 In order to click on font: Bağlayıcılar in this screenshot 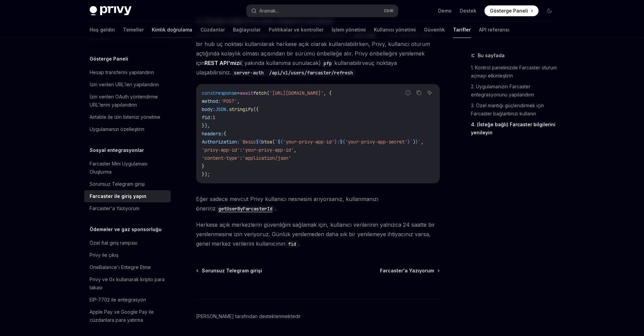, I will do `click(247, 29)`.